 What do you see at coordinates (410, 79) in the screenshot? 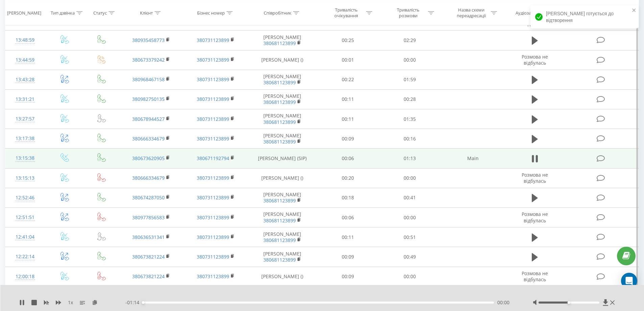
I see `td: 01:59` at bounding box center [410, 79].